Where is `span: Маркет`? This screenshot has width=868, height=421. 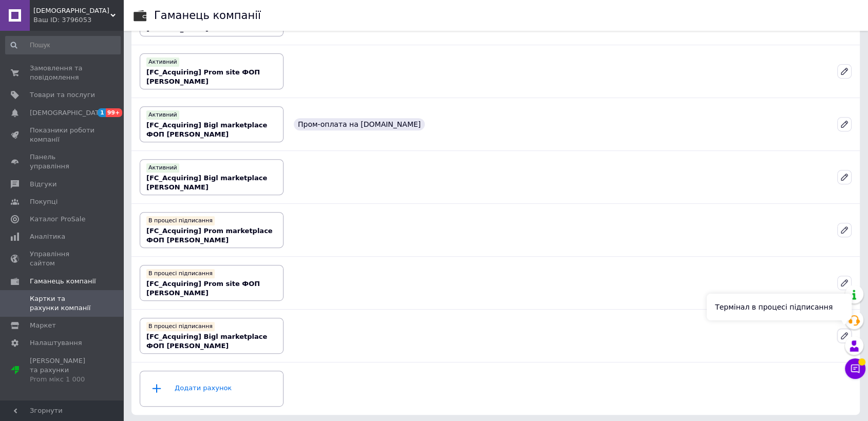 span: Маркет is located at coordinates (43, 325).